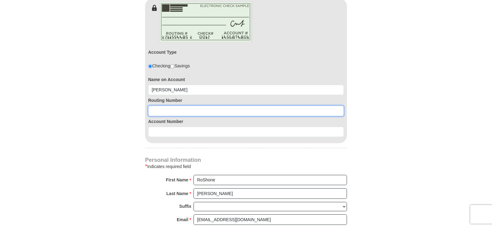  Describe the element at coordinates (246, 167) in the screenshot. I see `div: Indicates required field` at that location.